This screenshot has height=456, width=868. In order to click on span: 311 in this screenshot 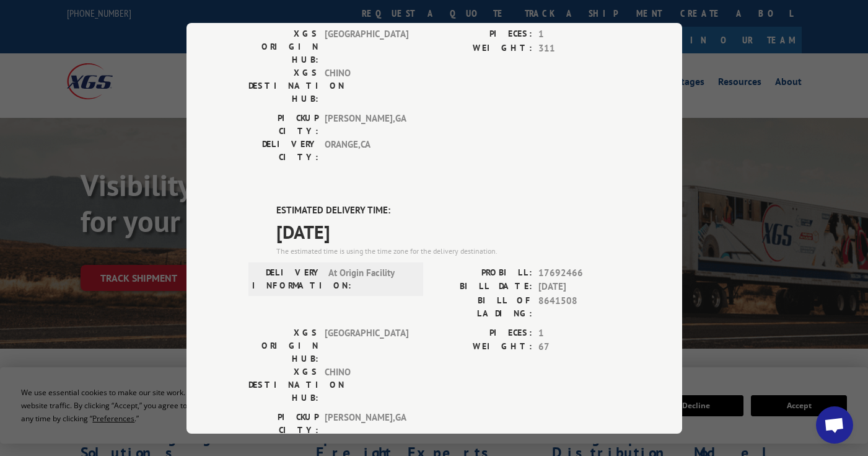, I will do `click(579, 48)`.